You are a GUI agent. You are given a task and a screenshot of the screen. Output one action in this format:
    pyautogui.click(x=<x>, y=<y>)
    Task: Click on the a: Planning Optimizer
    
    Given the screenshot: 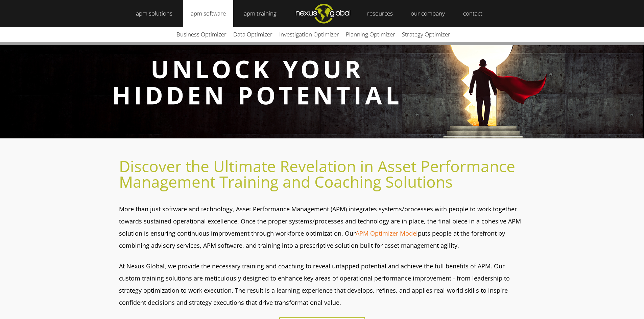 What is the action you would take?
    pyautogui.click(x=370, y=35)
    